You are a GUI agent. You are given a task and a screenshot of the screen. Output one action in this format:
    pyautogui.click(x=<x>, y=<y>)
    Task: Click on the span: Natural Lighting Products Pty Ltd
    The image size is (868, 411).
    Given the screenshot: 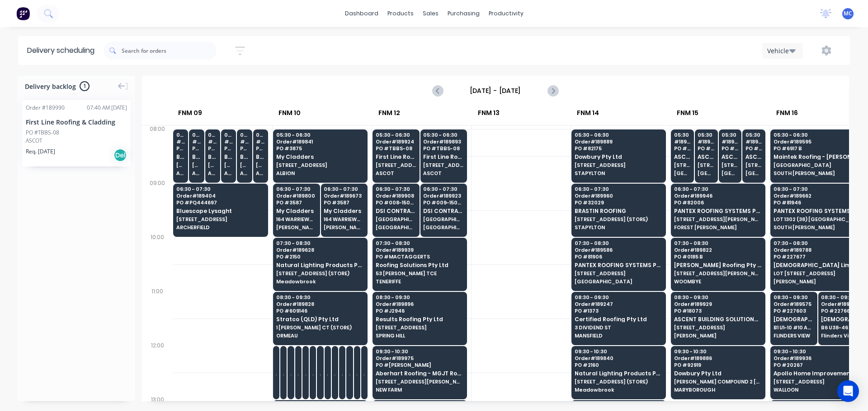 What is the action you would take?
    pyautogui.click(x=320, y=265)
    